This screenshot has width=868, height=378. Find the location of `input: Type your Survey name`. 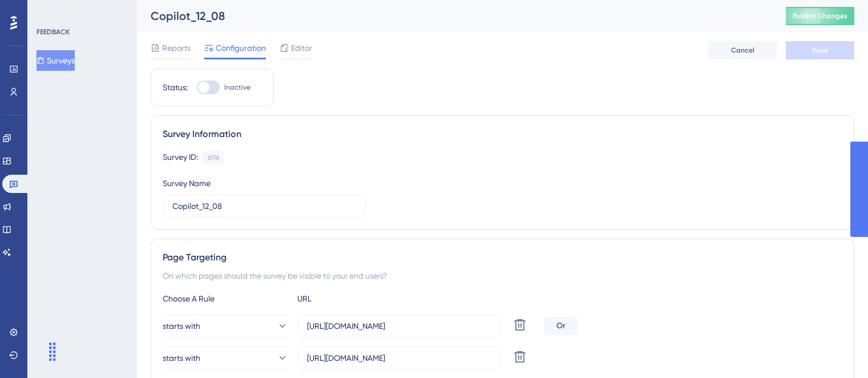

input: Type your Survey name is located at coordinates (264, 206).